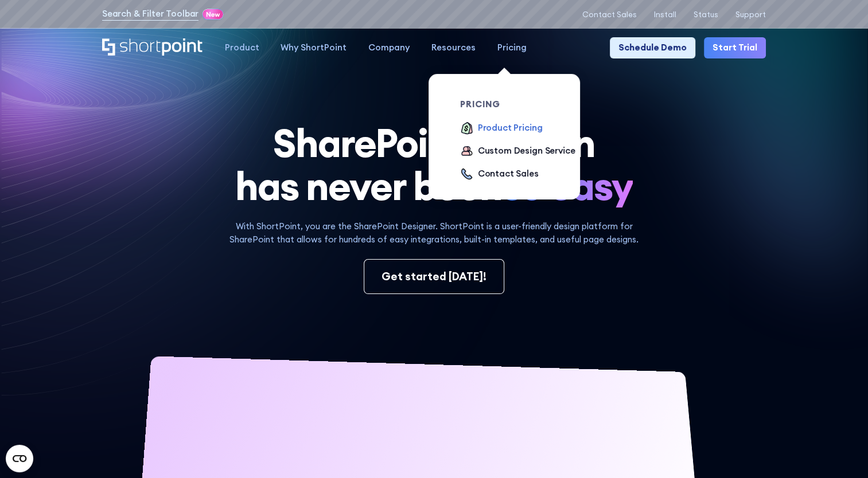 This screenshot has width=868, height=478. What do you see at coordinates (750, 14) in the screenshot?
I see `p: Support` at bounding box center [750, 14].